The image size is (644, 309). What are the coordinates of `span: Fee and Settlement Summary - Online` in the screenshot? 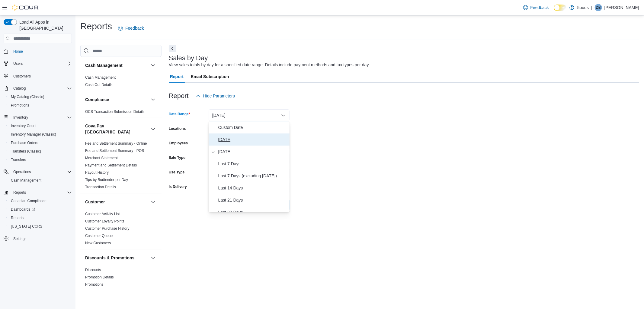 It's located at (116, 144).